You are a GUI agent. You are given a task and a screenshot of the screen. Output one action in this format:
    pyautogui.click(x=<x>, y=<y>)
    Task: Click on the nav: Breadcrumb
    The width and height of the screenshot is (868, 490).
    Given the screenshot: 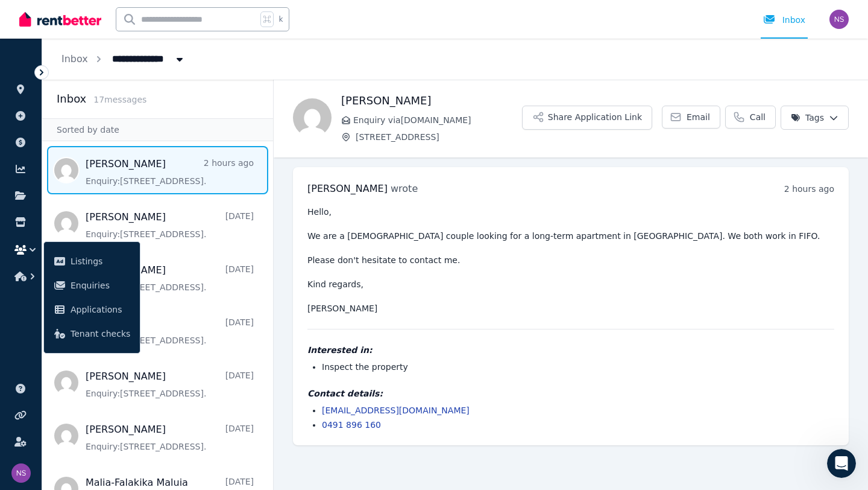 What is the action you would take?
    pyautogui.click(x=124, y=59)
    